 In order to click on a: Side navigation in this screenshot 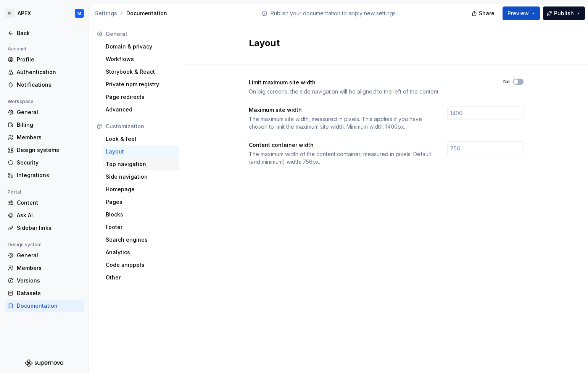, I will do `click(141, 177)`.